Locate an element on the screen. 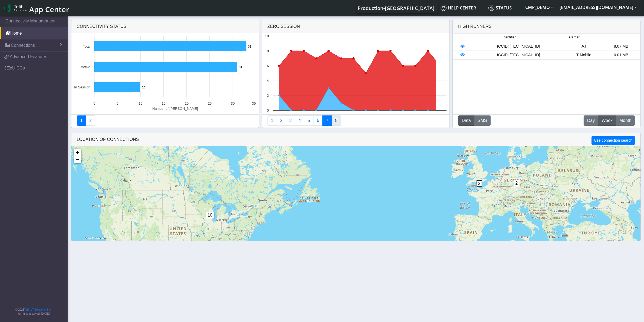 This screenshot has height=322, width=644. div: 0.01 MB is located at coordinates (621, 55).